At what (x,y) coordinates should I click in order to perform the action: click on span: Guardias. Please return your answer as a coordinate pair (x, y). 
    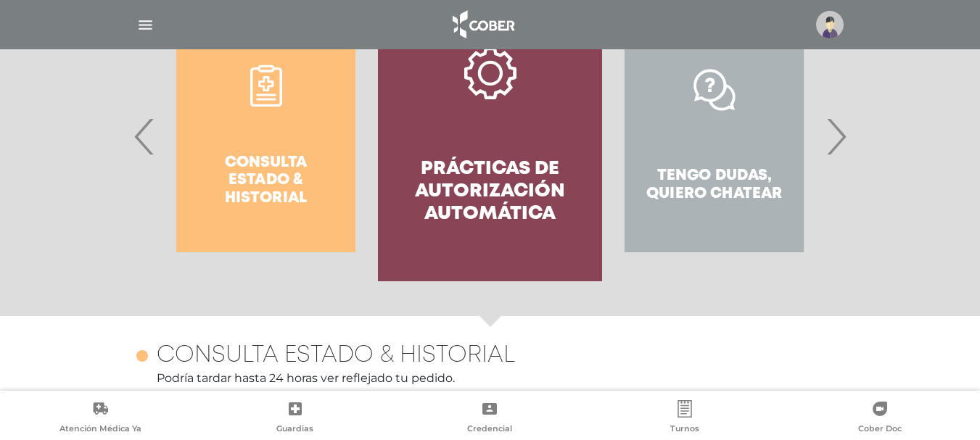
    Looking at the image, I should click on (294, 431).